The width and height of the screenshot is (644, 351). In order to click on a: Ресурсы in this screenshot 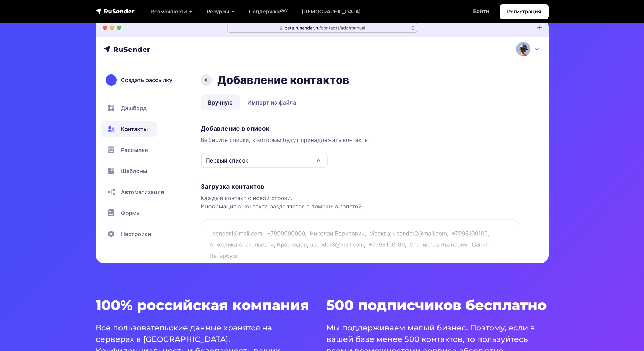, I will do `click(220, 12)`.